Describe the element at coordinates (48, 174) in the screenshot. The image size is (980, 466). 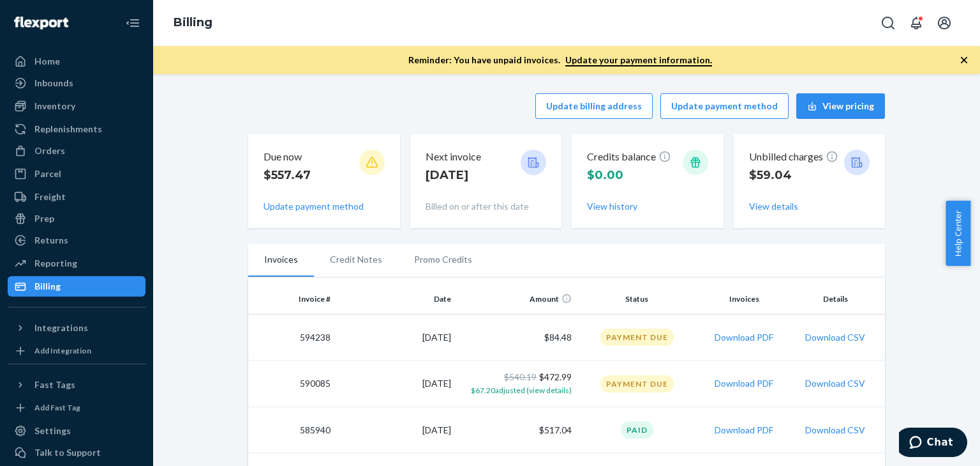
I see `div: Parcel` at that location.